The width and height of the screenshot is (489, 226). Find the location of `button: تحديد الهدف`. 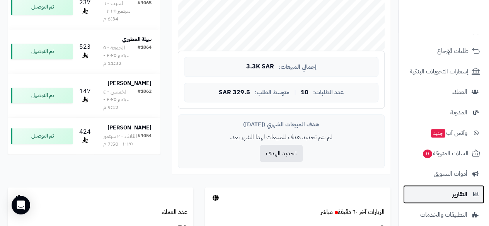

button: تحديد الهدف is located at coordinates (281, 153).